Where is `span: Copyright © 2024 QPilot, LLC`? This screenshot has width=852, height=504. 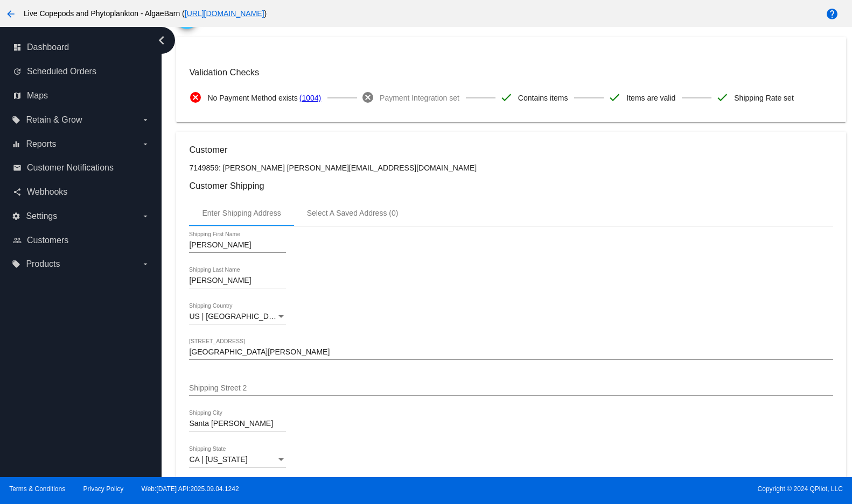
span: Copyright © 2024 QPilot, LLC is located at coordinates (639, 489).